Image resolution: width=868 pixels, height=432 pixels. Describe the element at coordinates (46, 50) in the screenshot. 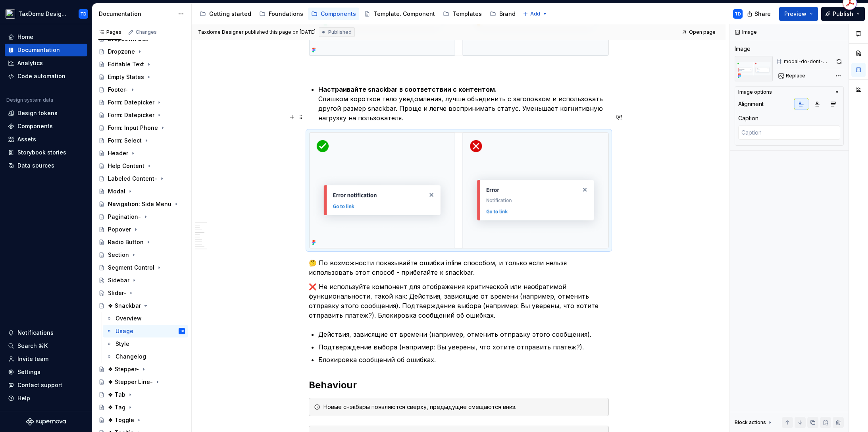

I see `a: Documentation` at that location.